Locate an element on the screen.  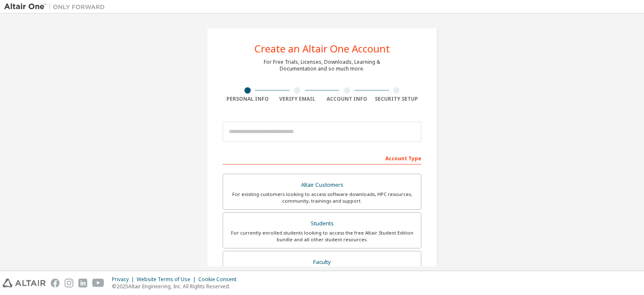
div: Students is located at coordinates (322, 224).